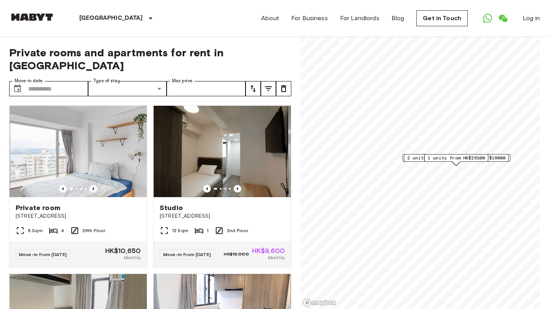  I want to click on span: Private room, so click(38, 208).